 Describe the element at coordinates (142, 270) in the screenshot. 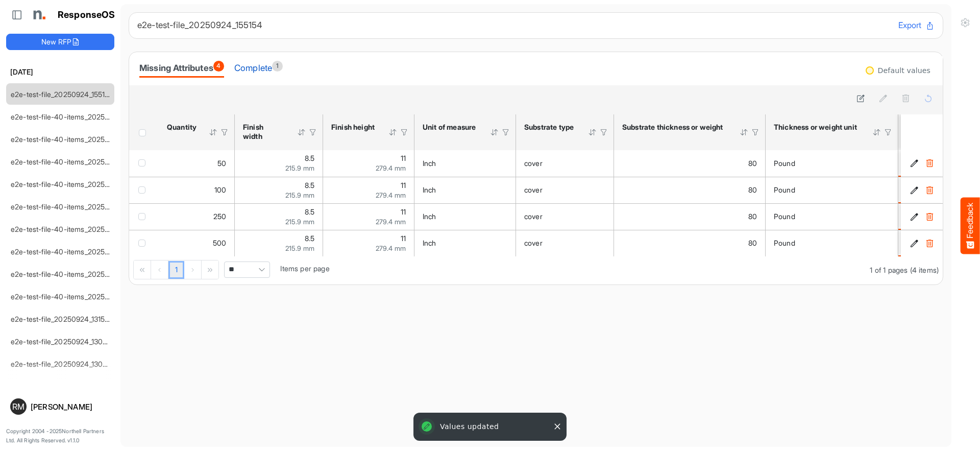

I see `div: Go to first page` at that location.